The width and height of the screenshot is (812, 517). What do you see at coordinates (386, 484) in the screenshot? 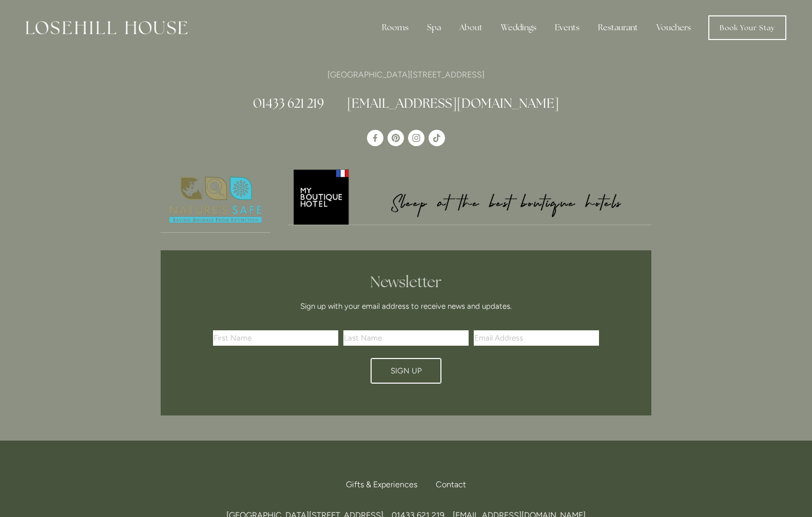
I see `a: Gifts & Experiences` at bounding box center [386, 484].